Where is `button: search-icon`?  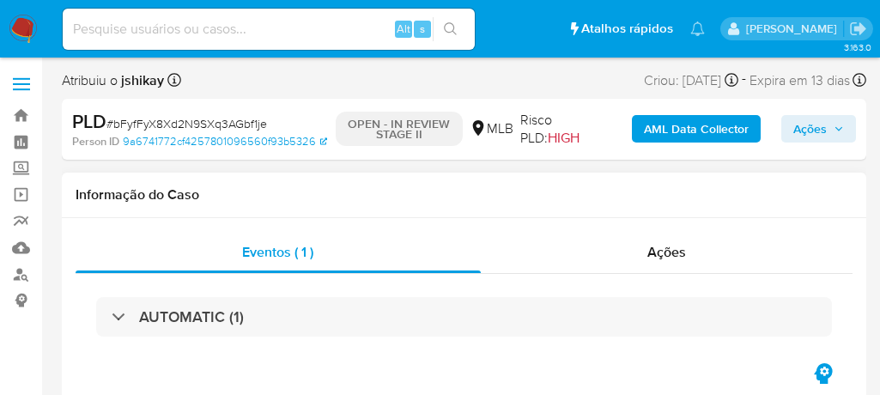 button: search-icon is located at coordinates (450, 29).